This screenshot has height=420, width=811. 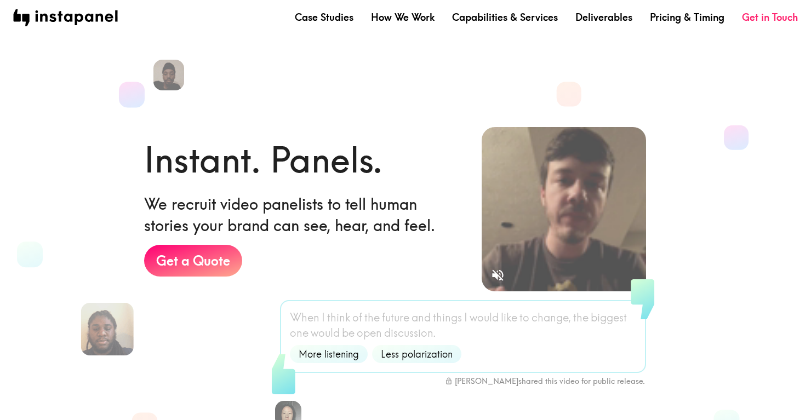 I want to click on span: open, so click(x=369, y=333).